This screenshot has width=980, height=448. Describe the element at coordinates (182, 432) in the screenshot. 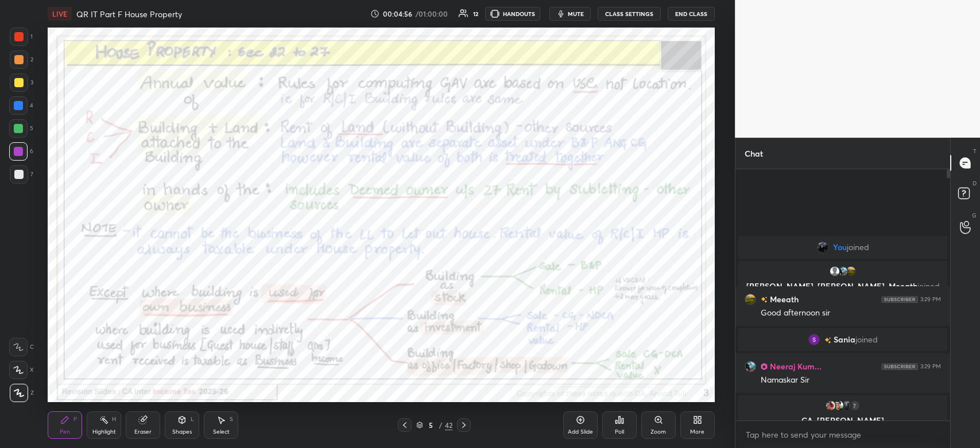

I see `div: Shapes` at that location.